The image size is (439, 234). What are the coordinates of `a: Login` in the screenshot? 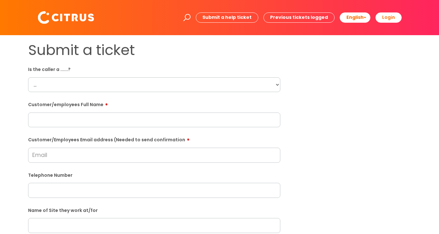 It's located at (389, 17).